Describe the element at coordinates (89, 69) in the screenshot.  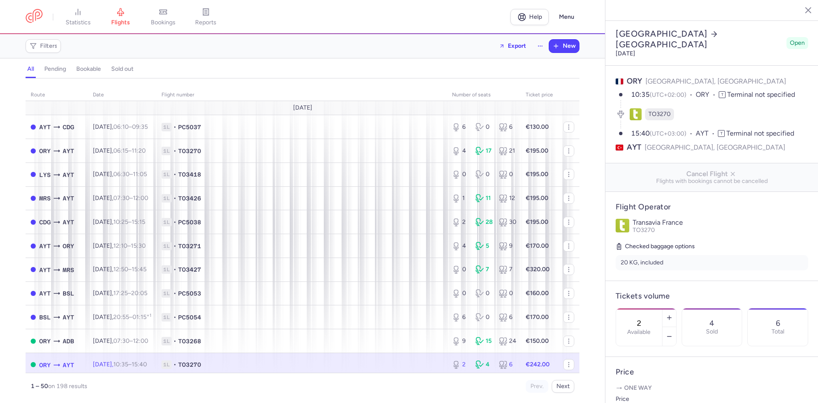
I see `h4: bookable` at that location.